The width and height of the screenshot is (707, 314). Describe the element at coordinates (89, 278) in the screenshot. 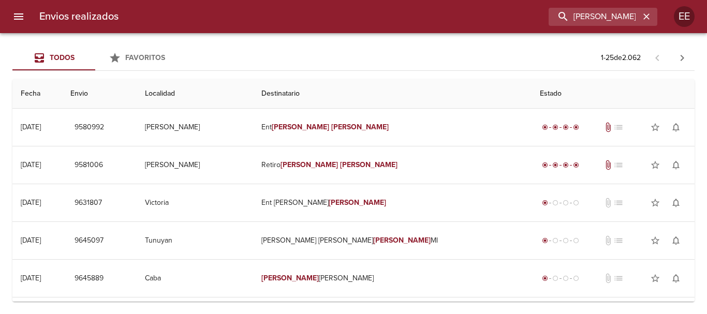

I see `button: 9645889` at that location.